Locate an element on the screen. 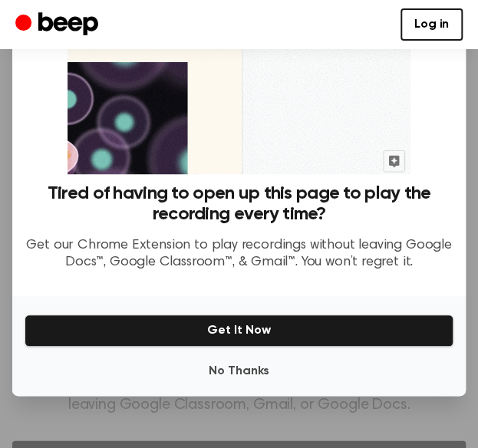  h3: Tired of having to open up this page to play the recording every time? is located at coordinates (239, 204).